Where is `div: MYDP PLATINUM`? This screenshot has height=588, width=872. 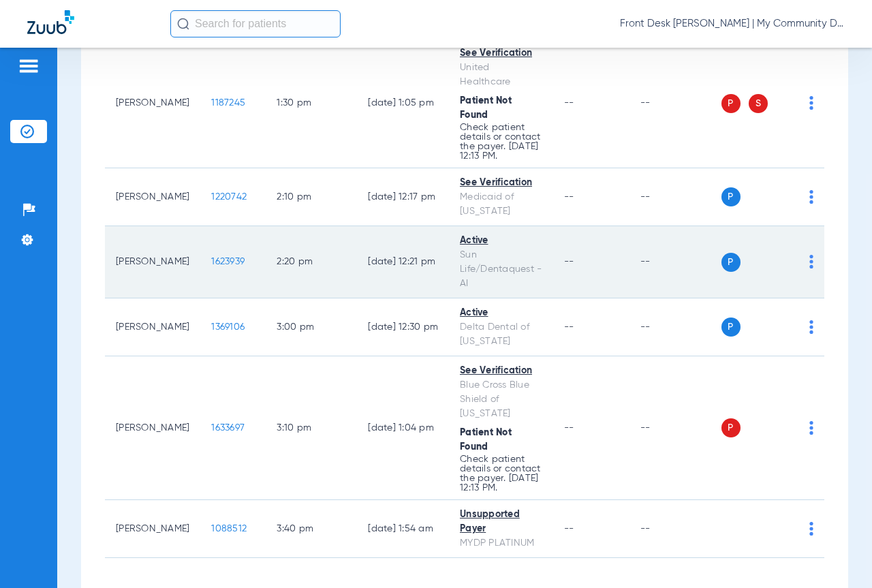 div: MYDP PLATINUM is located at coordinates (501, 543).